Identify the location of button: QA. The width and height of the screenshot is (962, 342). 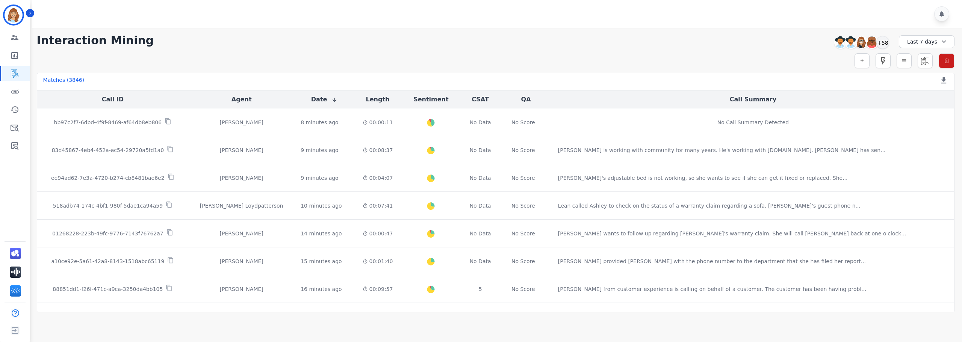
(526, 100).